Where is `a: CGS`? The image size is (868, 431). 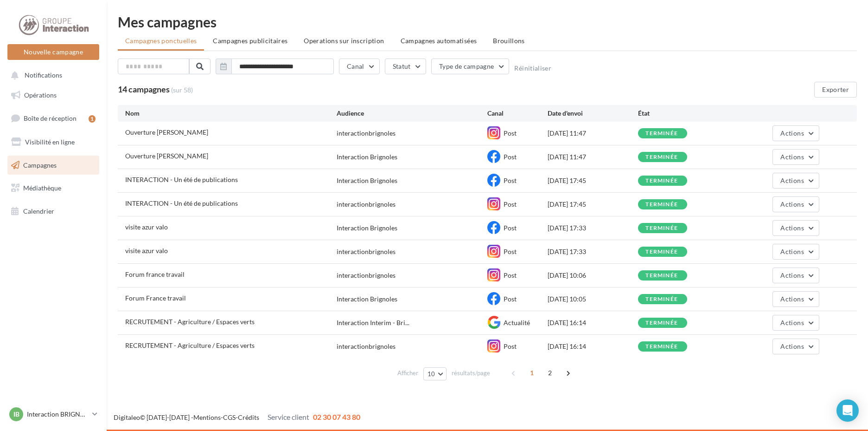 a: CGS is located at coordinates (229, 417).